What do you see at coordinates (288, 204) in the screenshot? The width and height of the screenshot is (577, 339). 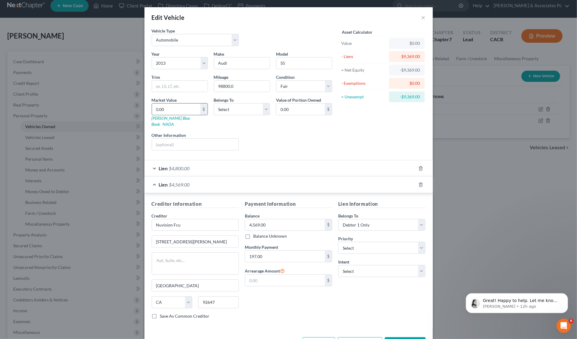 I see `h5: Payment Information` at bounding box center [288, 204].